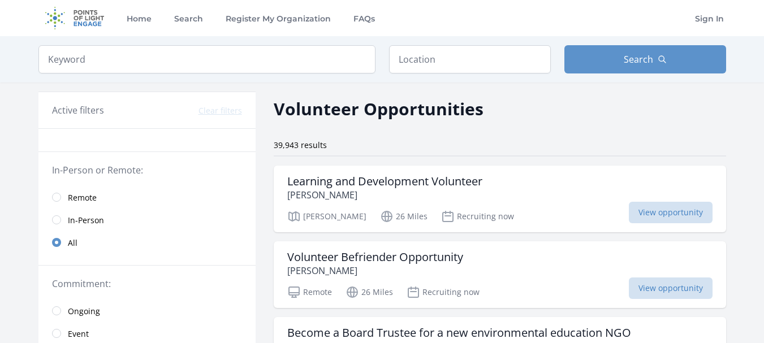 Image resolution: width=764 pixels, height=343 pixels. What do you see at coordinates (470, 59) in the screenshot?
I see `input: Location` at bounding box center [470, 59].